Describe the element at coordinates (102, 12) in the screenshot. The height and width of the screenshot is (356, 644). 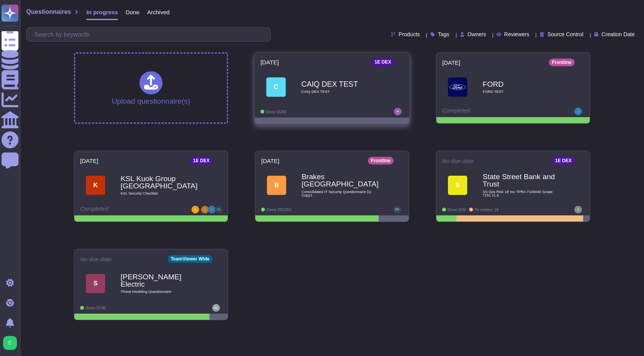
I see `span: In progress` at that location.